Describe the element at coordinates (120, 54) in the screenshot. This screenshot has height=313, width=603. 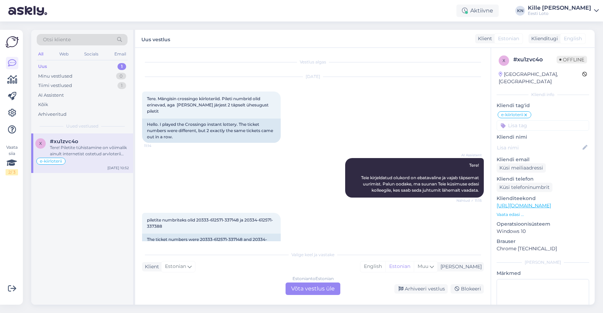
I see `div: Email` at that location.